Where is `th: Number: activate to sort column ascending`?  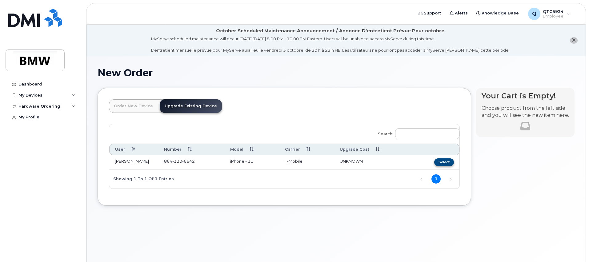 th: Number: activate to sort column ascending is located at coordinates (192, 149).